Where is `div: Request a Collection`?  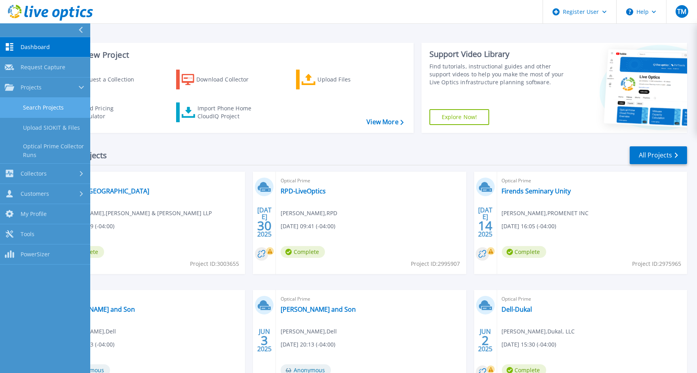
div: Request a Collection is located at coordinates (110, 80).